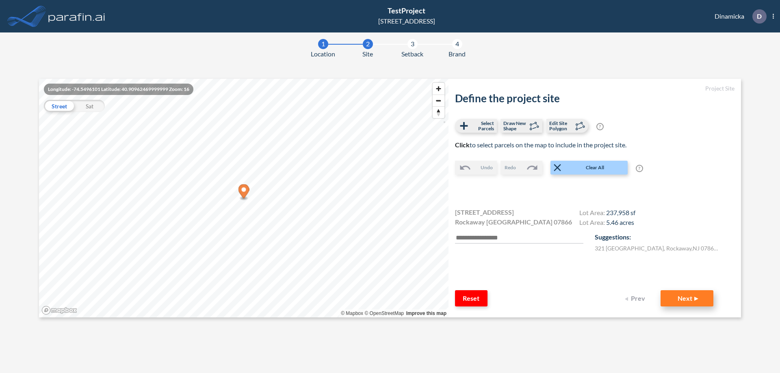 This screenshot has width=780, height=373. Describe the element at coordinates (521, 168) in the screenshot. I see `button: Redo` at that location.